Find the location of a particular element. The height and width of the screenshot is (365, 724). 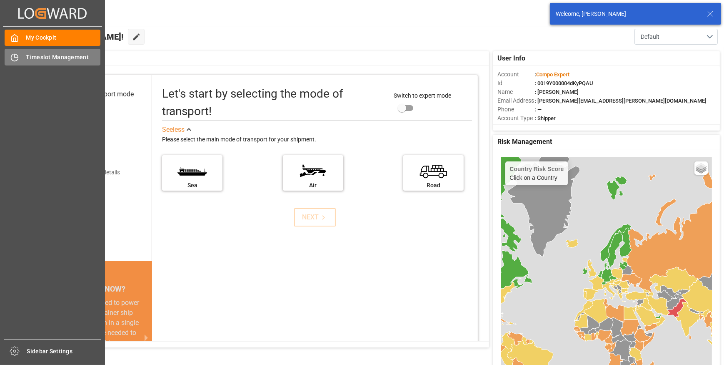

div: Select transport mode is located at coordinates (101, 94).